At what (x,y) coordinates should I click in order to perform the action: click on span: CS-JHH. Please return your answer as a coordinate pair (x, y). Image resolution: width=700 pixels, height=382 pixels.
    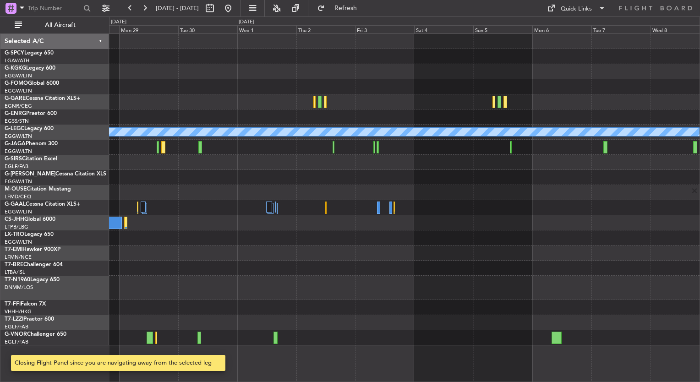
    Looking at the image, I should click on (14, 219).